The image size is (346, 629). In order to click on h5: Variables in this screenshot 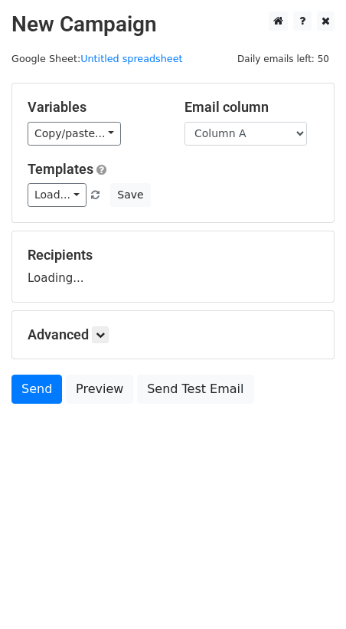, I will do `click(94, 107)`.